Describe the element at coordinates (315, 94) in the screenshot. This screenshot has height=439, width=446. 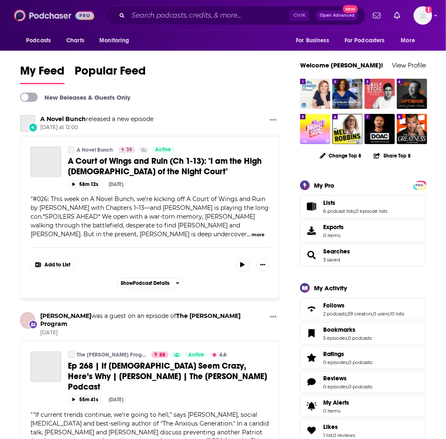
I see `a: Hello Monday with Jessi Hempel` at that location.